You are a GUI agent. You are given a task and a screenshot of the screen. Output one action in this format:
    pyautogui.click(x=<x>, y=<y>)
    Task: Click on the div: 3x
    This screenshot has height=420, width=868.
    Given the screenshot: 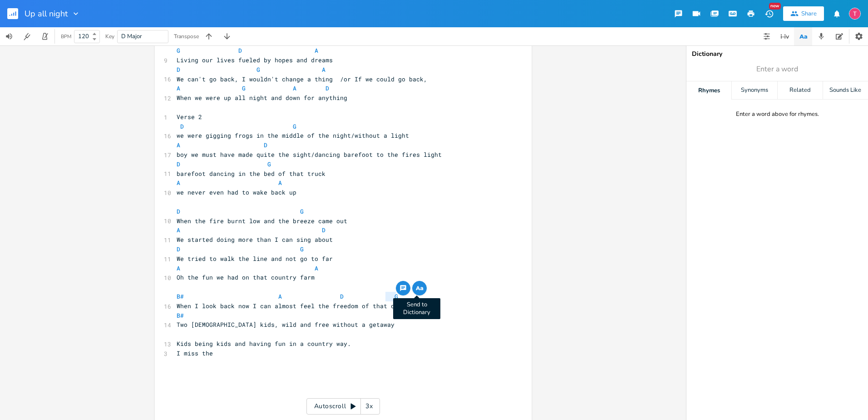 What is the action you would take?
    pyautogui.click(x=369, y=406)
    